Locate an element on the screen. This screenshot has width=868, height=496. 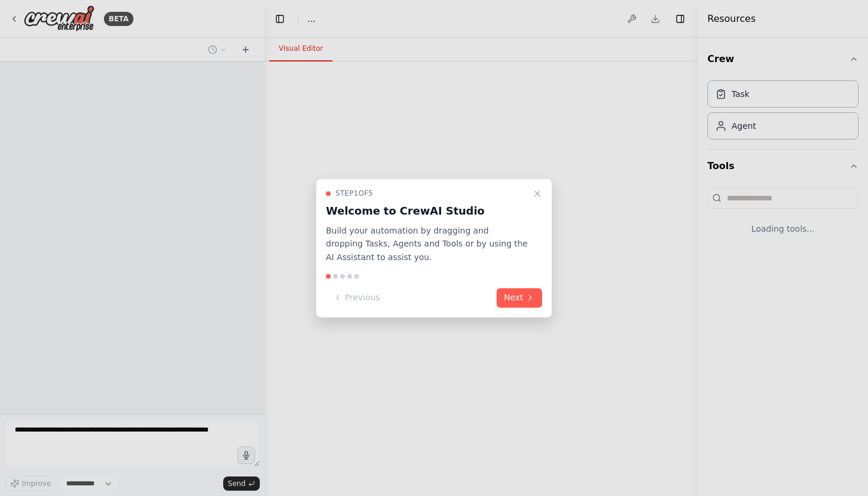
h3: Welcome to CrewAI Studio is located at coordinates (427, 211).